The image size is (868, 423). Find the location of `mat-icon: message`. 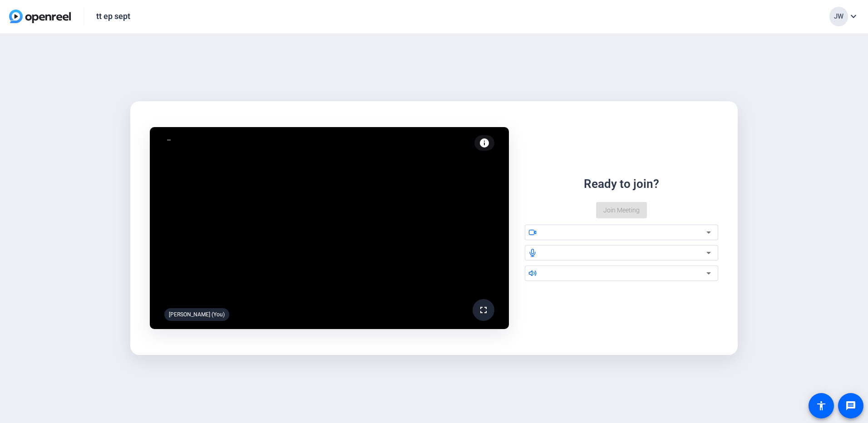

mat-icon: message is located at coordinates (851, 406).